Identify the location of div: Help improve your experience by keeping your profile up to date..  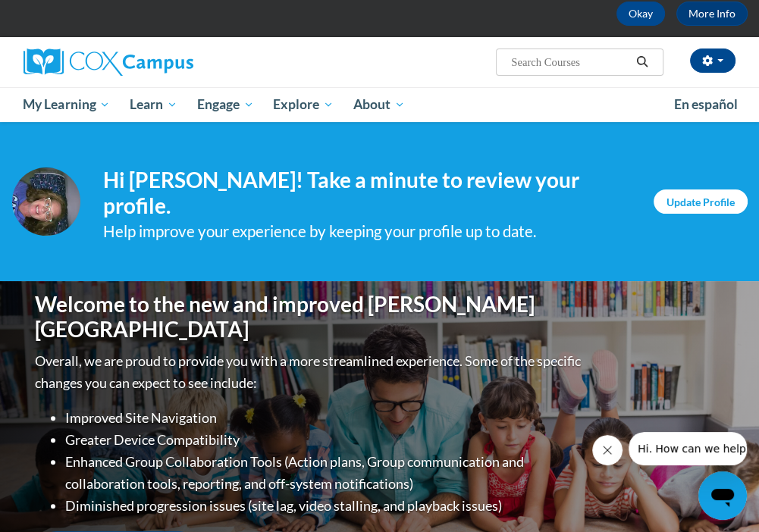
(367, 231).